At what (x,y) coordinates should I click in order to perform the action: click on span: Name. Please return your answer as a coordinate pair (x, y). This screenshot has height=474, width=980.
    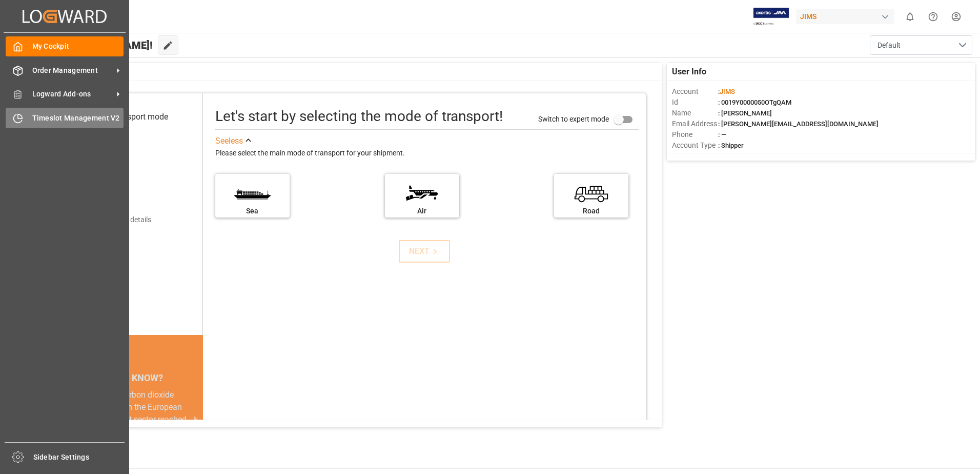
    Looking at the image, I should click on (695, 113).